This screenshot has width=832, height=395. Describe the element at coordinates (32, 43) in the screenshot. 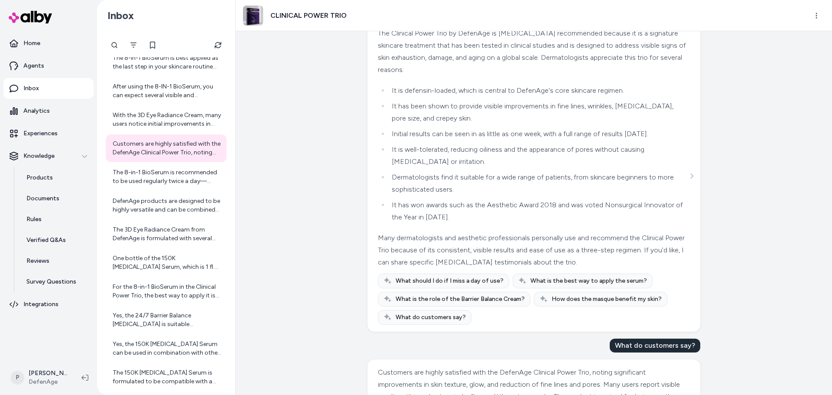

I see `p: Home` at that location.